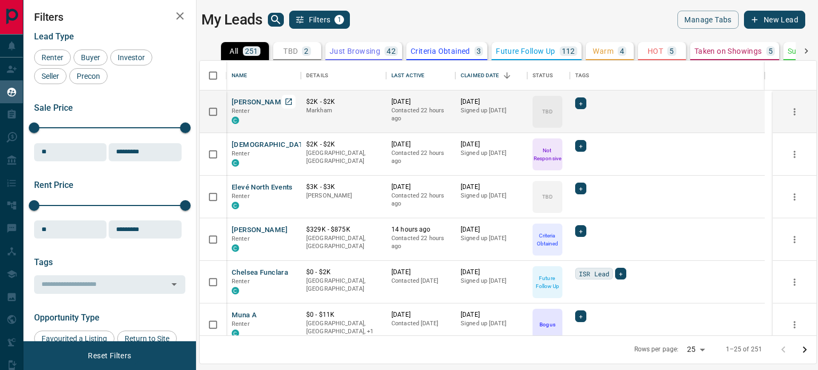 The width and height of the screenshot is (818, 370). I want to click on p: $0 - $2K, so click(343, 272).